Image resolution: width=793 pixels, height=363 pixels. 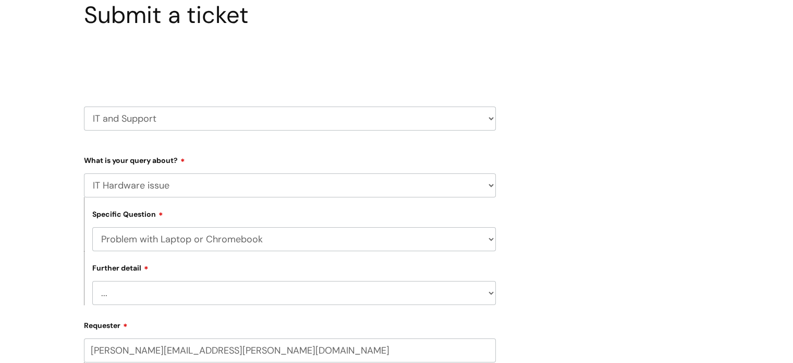 I want to click on label: What is your query about?, so click(x=290, y=159).